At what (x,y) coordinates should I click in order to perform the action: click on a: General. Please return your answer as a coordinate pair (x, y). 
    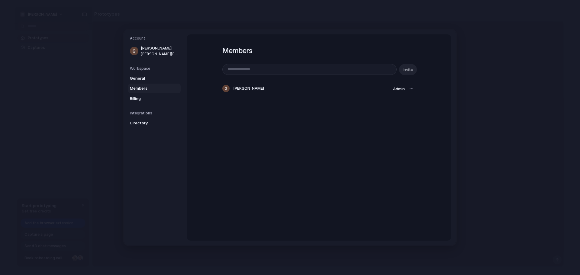
    Looking at the image, I should click on (154, 79).